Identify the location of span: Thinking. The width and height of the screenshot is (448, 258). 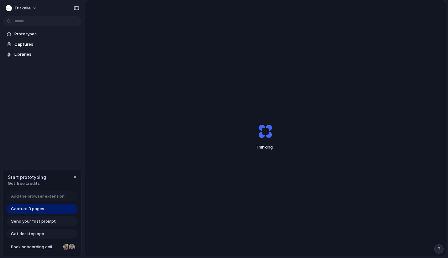
(265, 148).